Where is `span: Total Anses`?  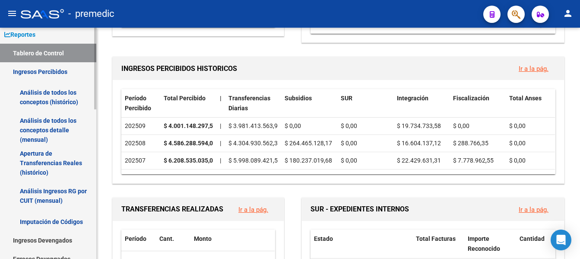 span: Total Anses is located at coordinates (525, 98).